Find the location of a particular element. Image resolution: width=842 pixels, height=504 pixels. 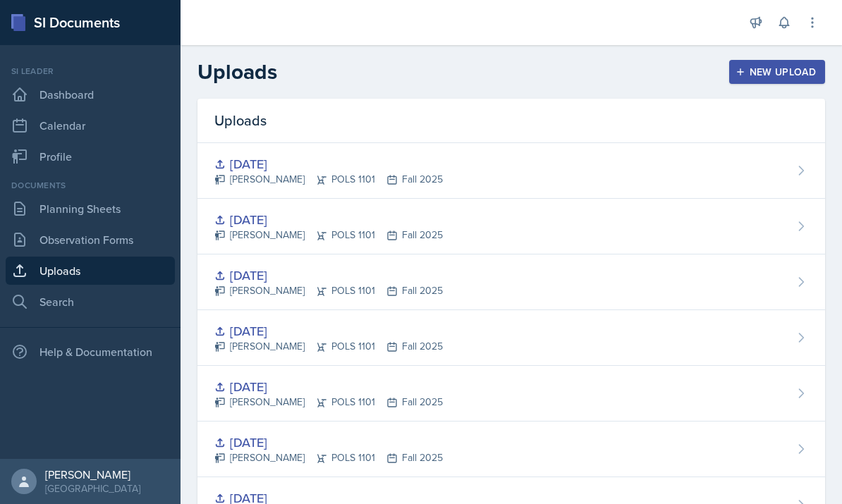

a: Calendar is located at coordinates (90, 125).